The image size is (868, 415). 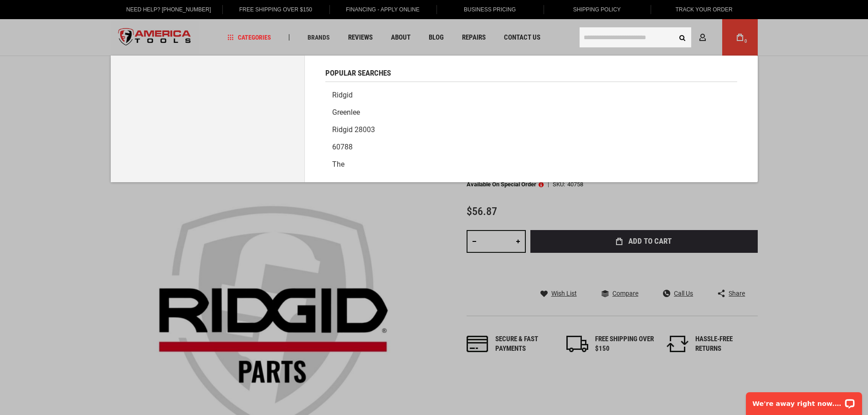 I want to click on button: Search, so click(x=682, y=37).